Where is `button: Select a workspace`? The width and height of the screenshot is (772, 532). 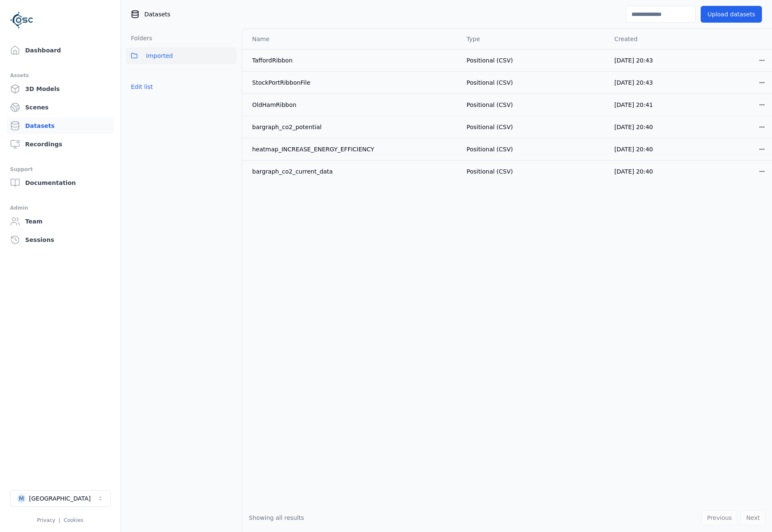
button: Select a workspace is located at coordinates (61, 498).